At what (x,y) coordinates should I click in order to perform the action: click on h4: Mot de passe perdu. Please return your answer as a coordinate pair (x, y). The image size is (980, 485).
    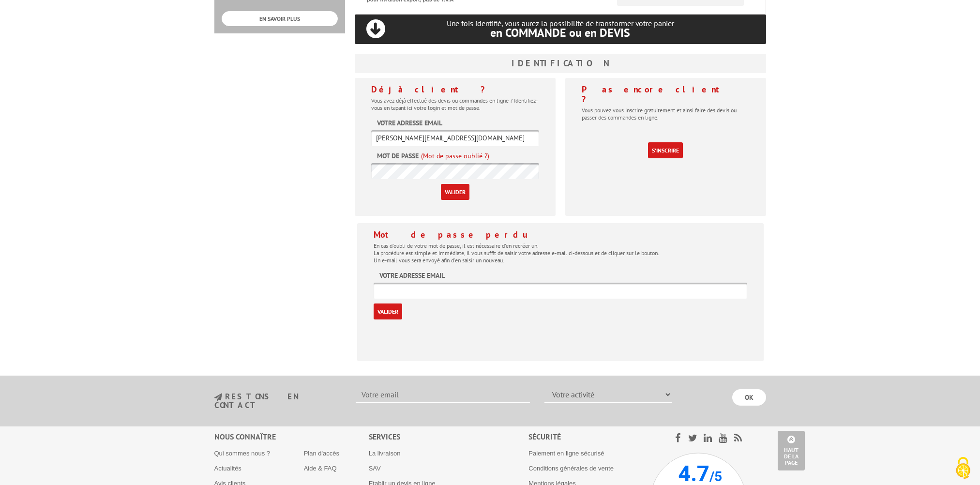
    Looking at the image, I should click on (561, 235).